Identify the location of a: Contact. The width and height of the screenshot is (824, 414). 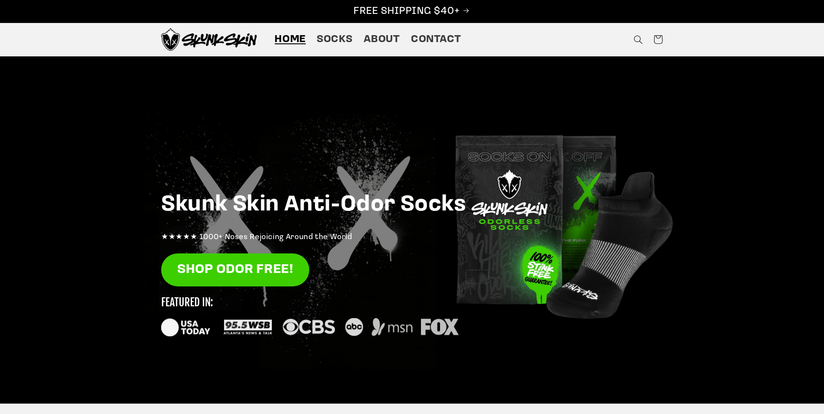
(435, 40).